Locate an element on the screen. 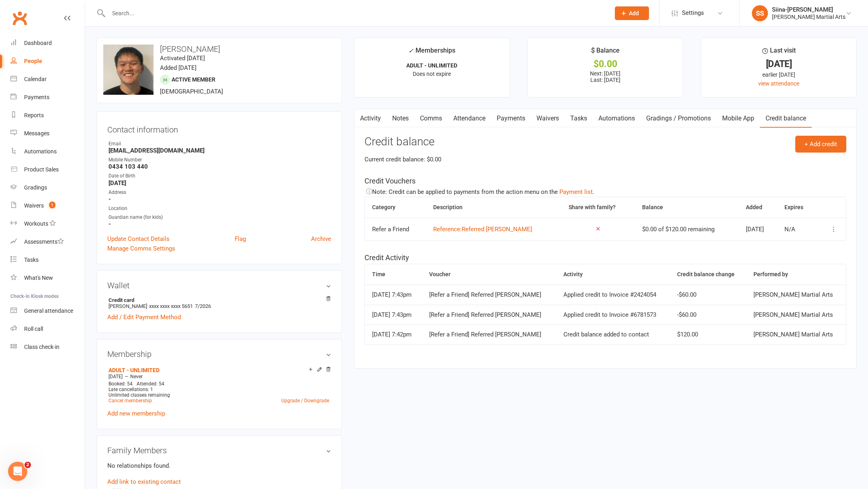 The height and width of the screenshot is (489, 868). strong: ADULT - UNLIMITED is located at coordinates (432, 66).